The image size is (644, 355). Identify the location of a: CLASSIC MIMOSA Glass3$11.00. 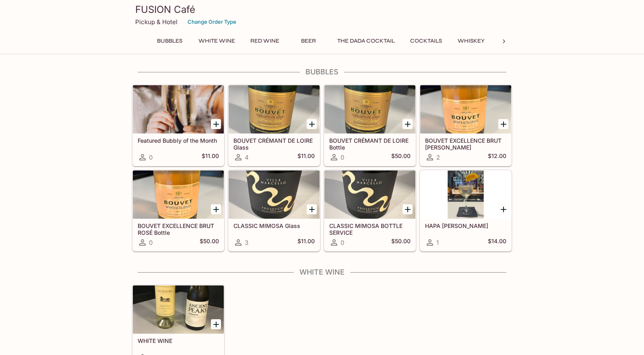
(274, 211).